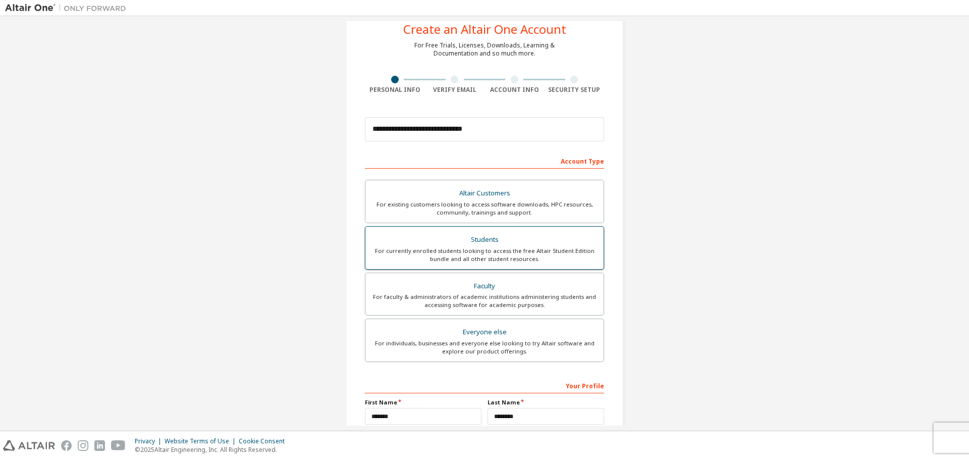  I want to click on div: Everyone else, so click(484, 332).